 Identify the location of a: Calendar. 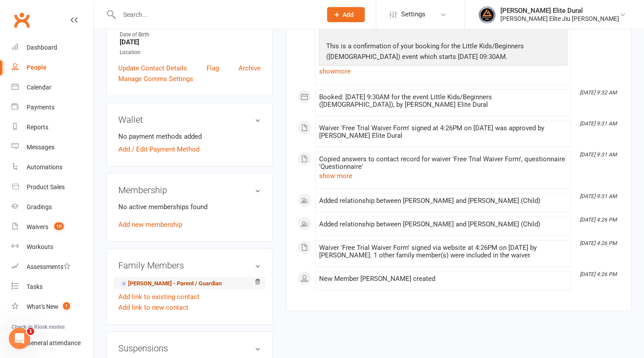
(52, 88).